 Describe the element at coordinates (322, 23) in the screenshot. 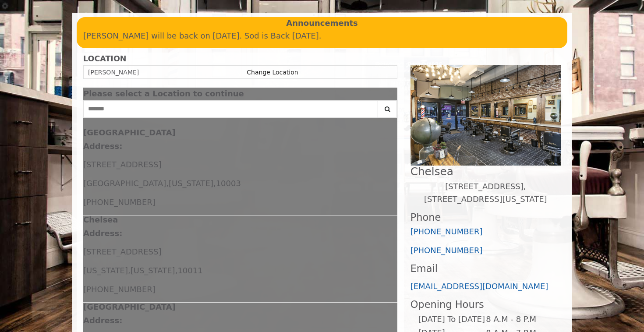

I see `b: Announcements` at that location.